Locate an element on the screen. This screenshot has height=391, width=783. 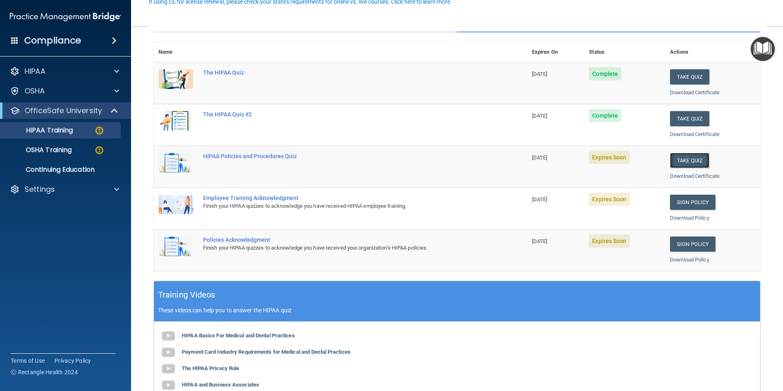
span: Ⓒ Rectangle Health 2024 is located at coordinates (44, 372).